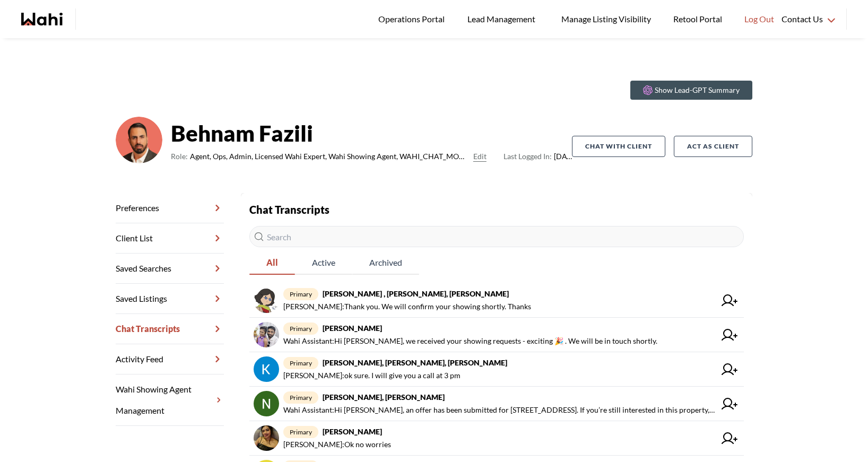 The image size is (868, 462). What do you see at coordinates (480, 157) in the screenshot?
I see `button: Edit` at bounding box center [480, 157].